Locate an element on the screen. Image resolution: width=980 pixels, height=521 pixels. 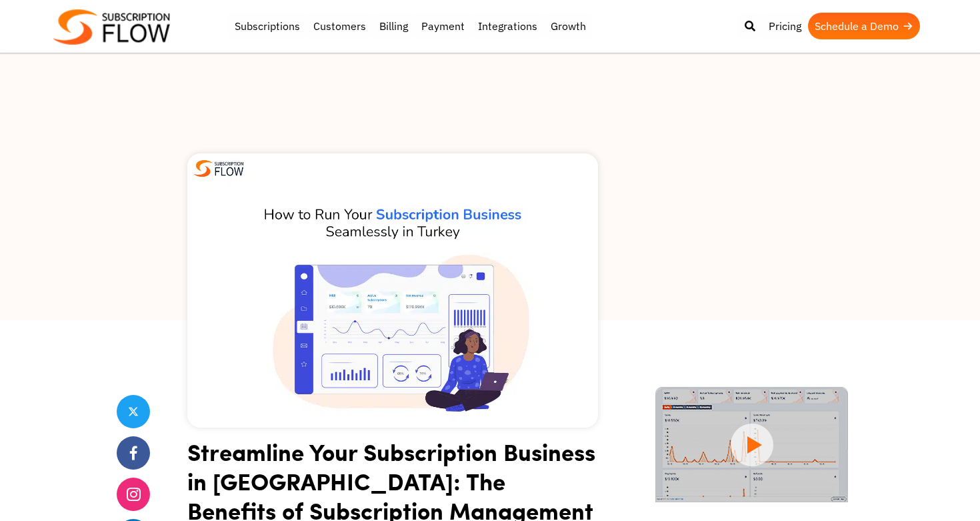
a: Subscriptions is located at coordinates (267, 26).